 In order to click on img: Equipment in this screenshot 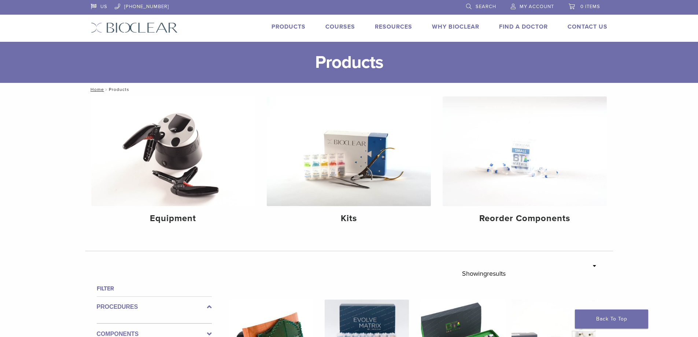, I will do `click(173, 151)`.